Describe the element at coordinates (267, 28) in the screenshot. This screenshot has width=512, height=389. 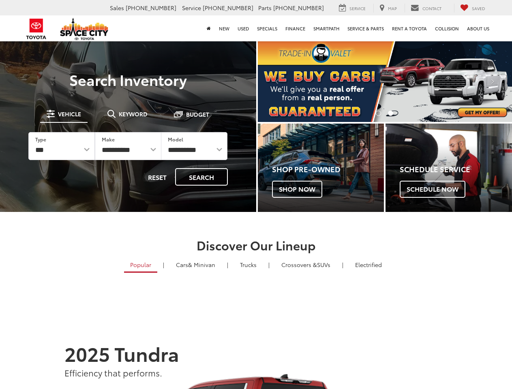
I see `a: Specials` at that location.